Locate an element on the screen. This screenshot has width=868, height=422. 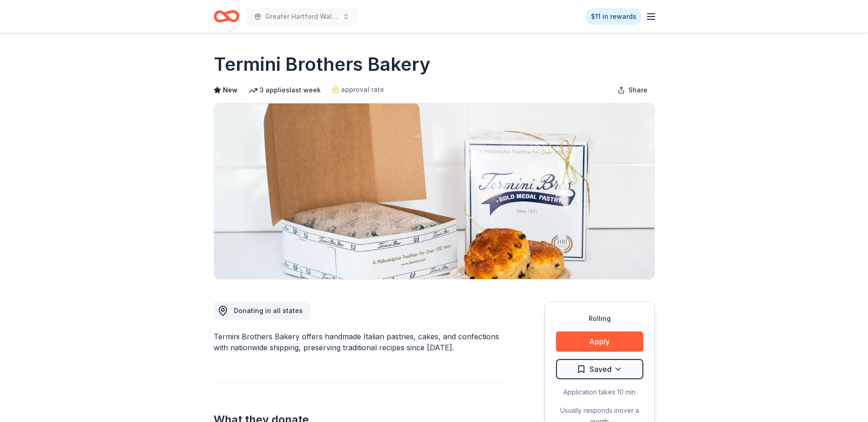
div: Application takes 10 min is located at coordinates (599, 392).